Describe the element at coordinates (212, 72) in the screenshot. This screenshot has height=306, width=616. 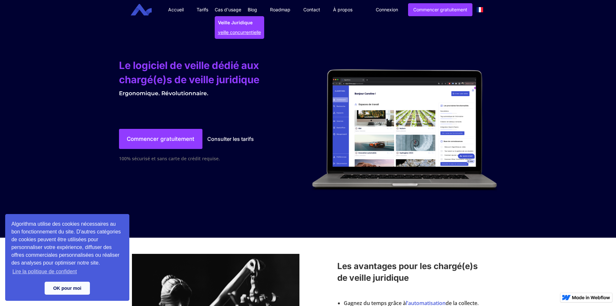
I see `h1: Le logiciel de veille dédié aux chargé(e)s de veille juridique` at that location.